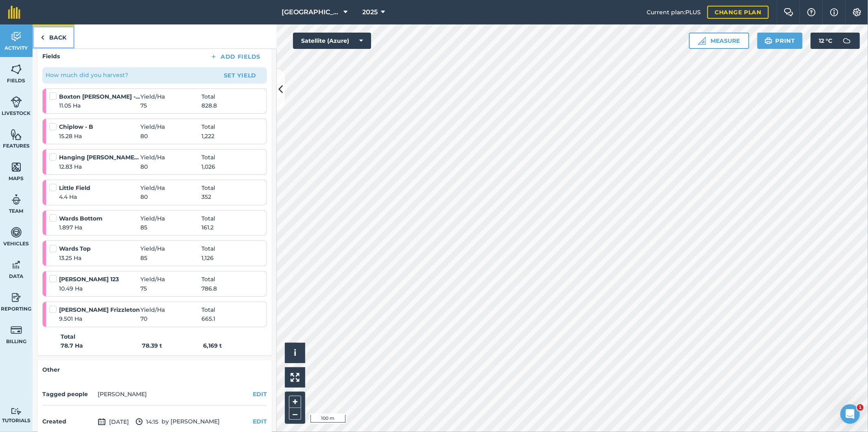 The width and height of the screenshot is (868, 432). What do you see at coordinates (147, 421) in the screenshot?
I see `span: 14:15` at bounding box center [147, 421].